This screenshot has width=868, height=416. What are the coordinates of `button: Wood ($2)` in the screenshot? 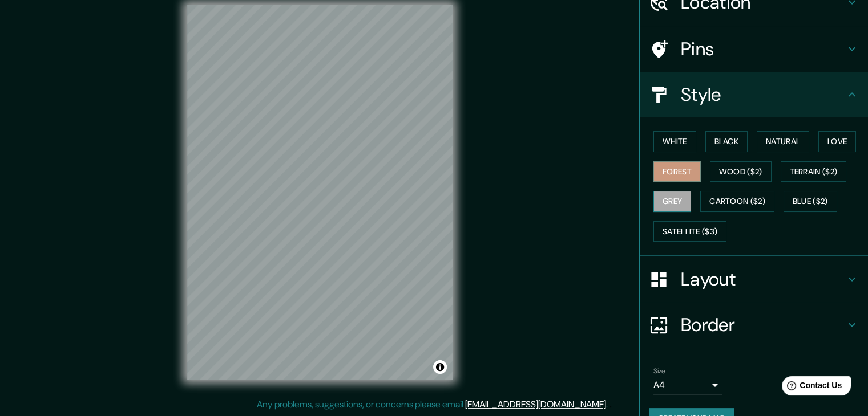 It's located at (740, 171).